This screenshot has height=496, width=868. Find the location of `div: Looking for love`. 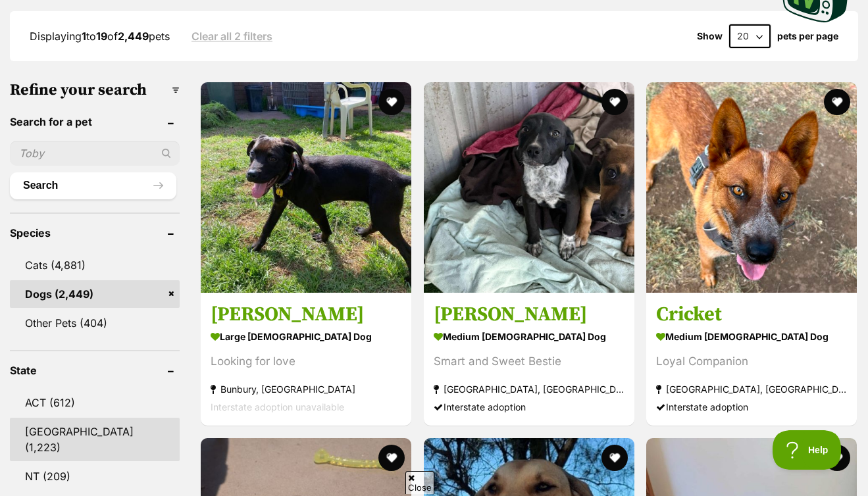

div: Looking for love is located at coordinates (306, 361).